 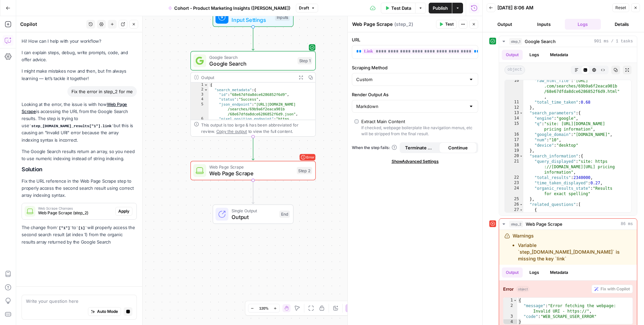 I want to click on button: Publish, so click(x=440, y=8).